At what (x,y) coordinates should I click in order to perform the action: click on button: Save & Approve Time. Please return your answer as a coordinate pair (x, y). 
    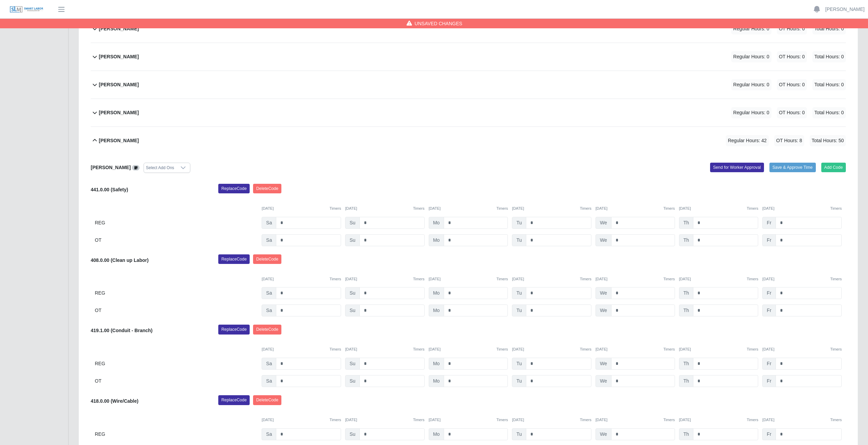
    Looking at the image, I should click on (793, 167).